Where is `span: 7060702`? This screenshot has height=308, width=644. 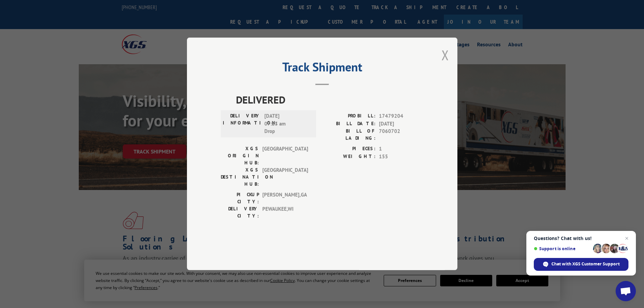 span: 7060702 is located at coordinates (401, 135).